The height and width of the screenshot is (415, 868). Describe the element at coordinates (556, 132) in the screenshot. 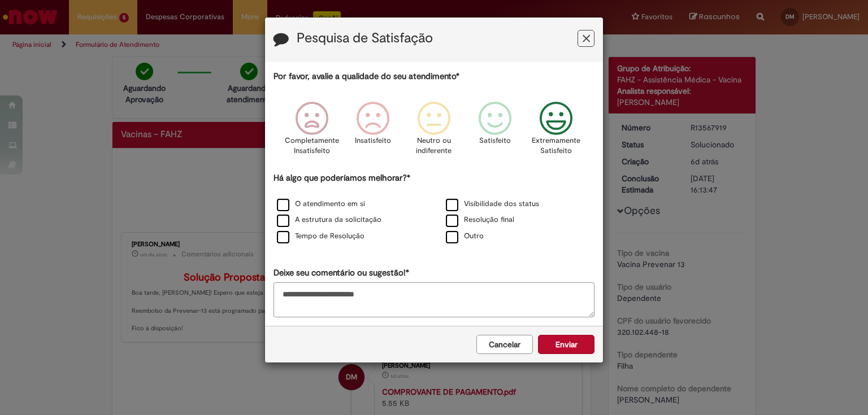

I see `div: Extremamente Satisfeito` at that location.